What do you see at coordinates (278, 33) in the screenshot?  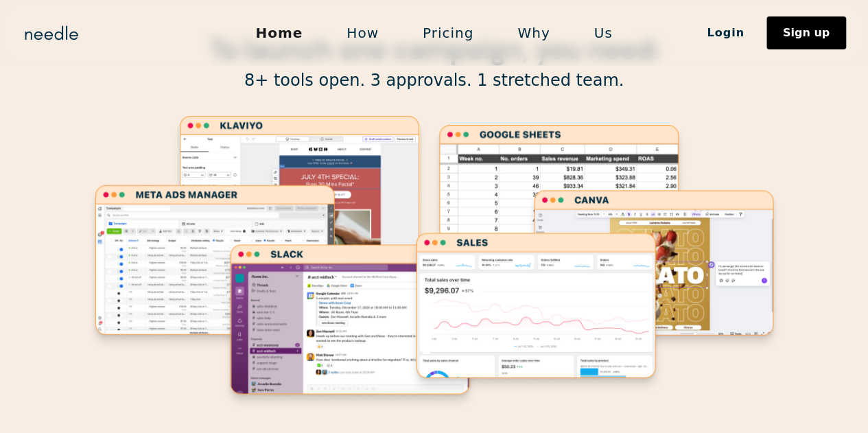 I see `a: Home` at bounding box center [278, 33].